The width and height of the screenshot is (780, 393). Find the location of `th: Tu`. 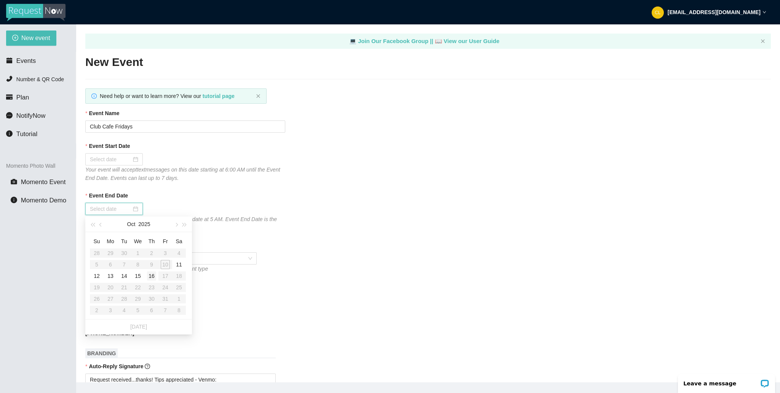

th: Tu is located at coordinates (124, 241).